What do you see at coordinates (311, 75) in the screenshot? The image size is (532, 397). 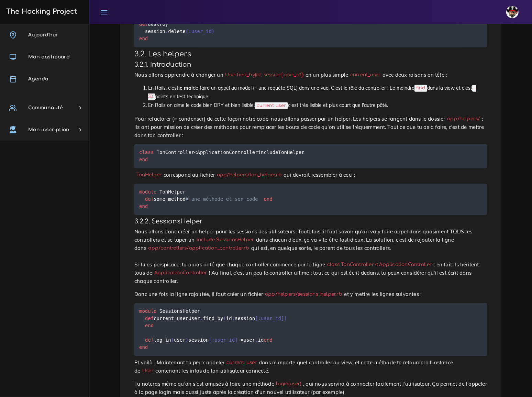 I see `p: Nous allons apprendre à changer un en un plus simple avec deux raisons en tête :` at bounding box center [311, 75].